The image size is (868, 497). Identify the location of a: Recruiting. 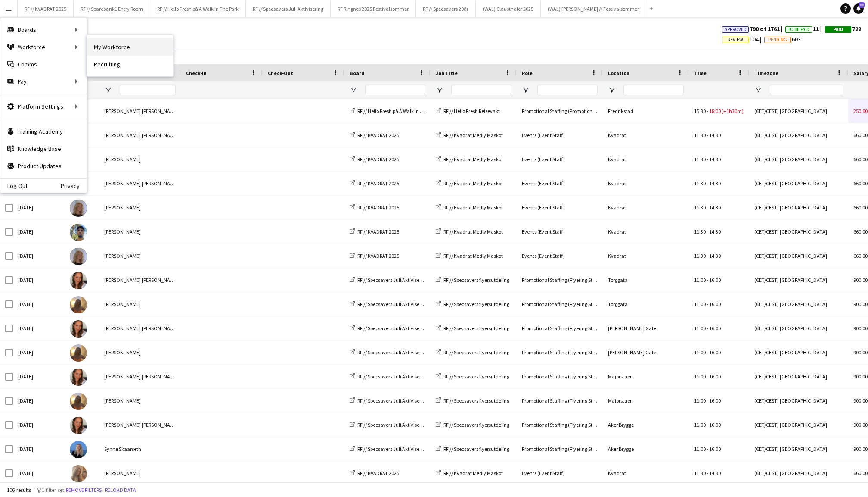
(130, 64).